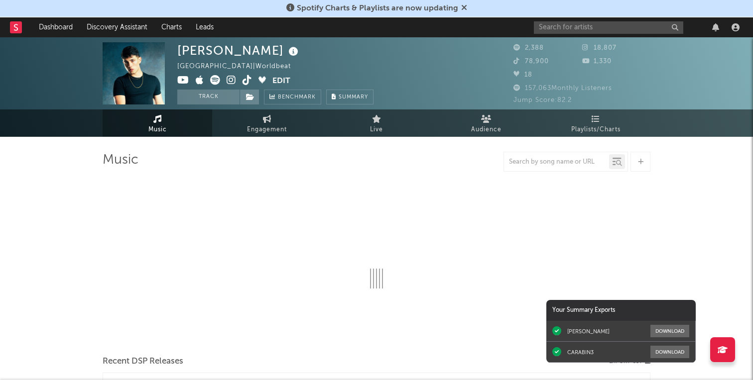 The width and height of the screenshot is (753, 380). What do you see at coordinates (376, 123) in the screenshot?
I see `a: Live` at bounding box center [376, 123].